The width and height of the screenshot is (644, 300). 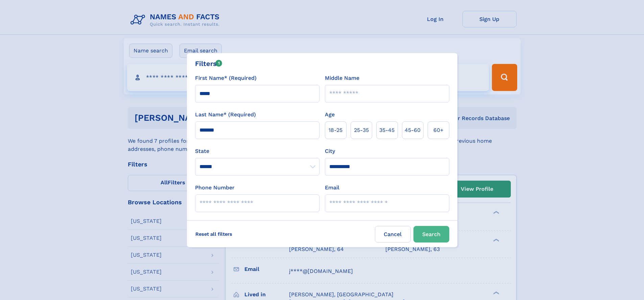 I want to click on label: Last Name* (Required), so click(x=225, y=115).